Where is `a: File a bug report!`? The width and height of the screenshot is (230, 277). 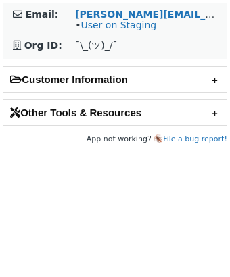
a: File a bug report! is located at coordinates (194, 138).